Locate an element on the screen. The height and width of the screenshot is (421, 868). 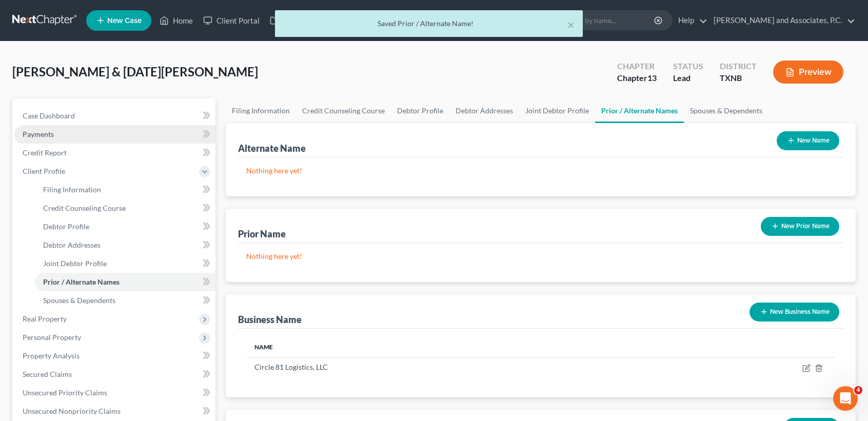
span: Credit Report is located at coordinates (45, 152).